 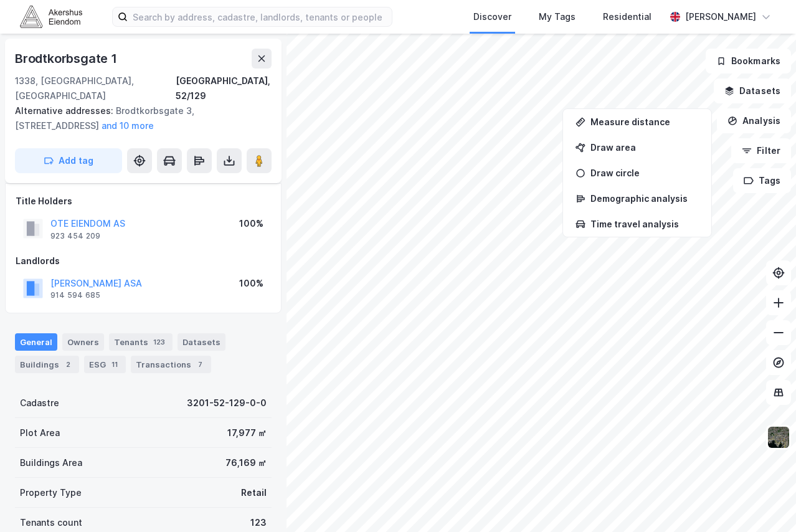 What do you see at coordinates (51, 16) in the screenshot?
I see `img: akershus-eiendom-logo.9091f326c980b4bce74ccdd9f866810c.svg` at bounding box center [51, 16].